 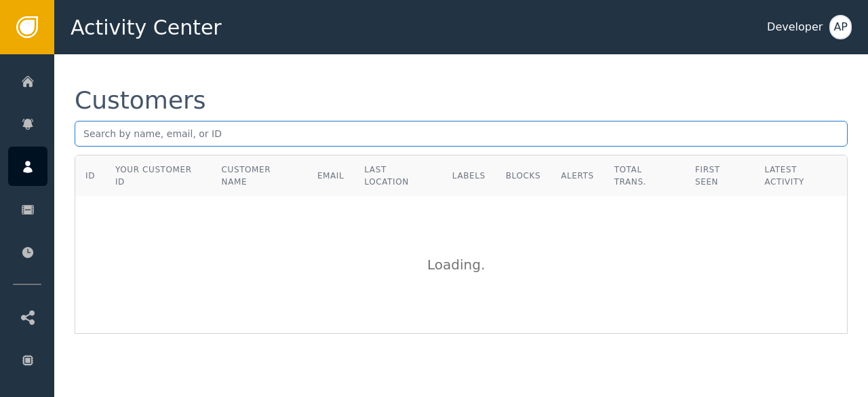 What do you see at coordinates (644, 176) in the screenshot?
I see `div: Total Trans.` at bounding box center [644, 176].